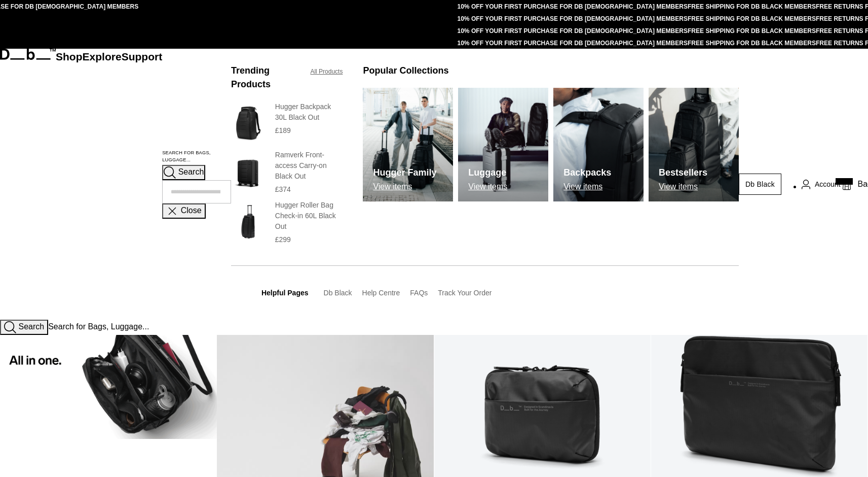  What do you see at coordinates (285, 293) in the screenshot?
I see `h3: Helpful Pages` at bounding box center [285, 293].